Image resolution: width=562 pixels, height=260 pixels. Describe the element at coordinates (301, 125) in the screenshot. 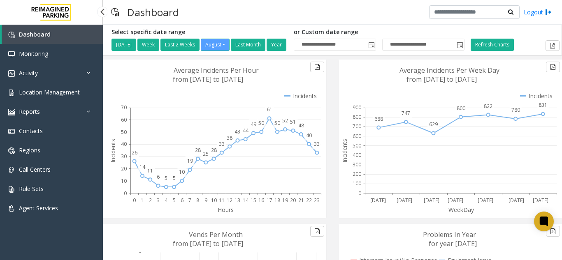

I see `text: 48` at that location.